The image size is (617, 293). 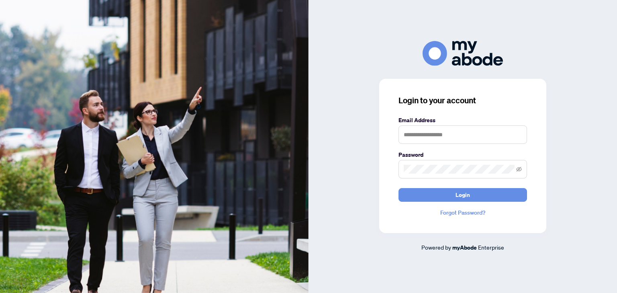 What do you see at coordinates (463, 53) in the screenshot?
I see `img: ma-logo` at bounding box center [463, 53].